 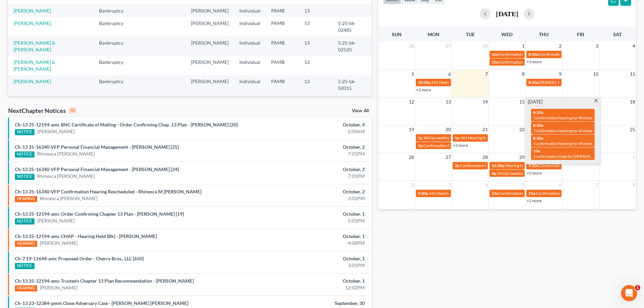 What do you see at coordinates (470, 34) in the screenshot?
I see `span: Tue` at bounding box center [470, 34].